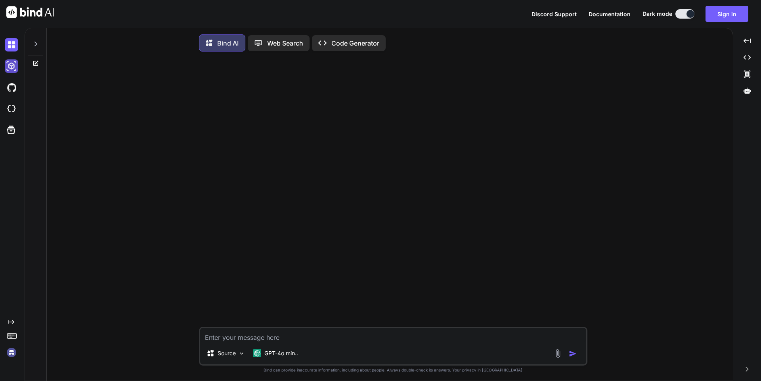  I want to click on p: Code Generator, so click(355, 43).